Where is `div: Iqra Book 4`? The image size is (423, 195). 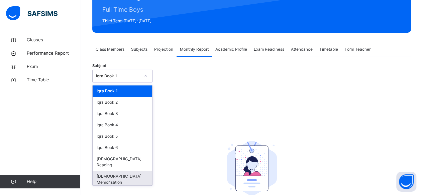 div: Iqra Book 4 is located at coordinates (122, 125).